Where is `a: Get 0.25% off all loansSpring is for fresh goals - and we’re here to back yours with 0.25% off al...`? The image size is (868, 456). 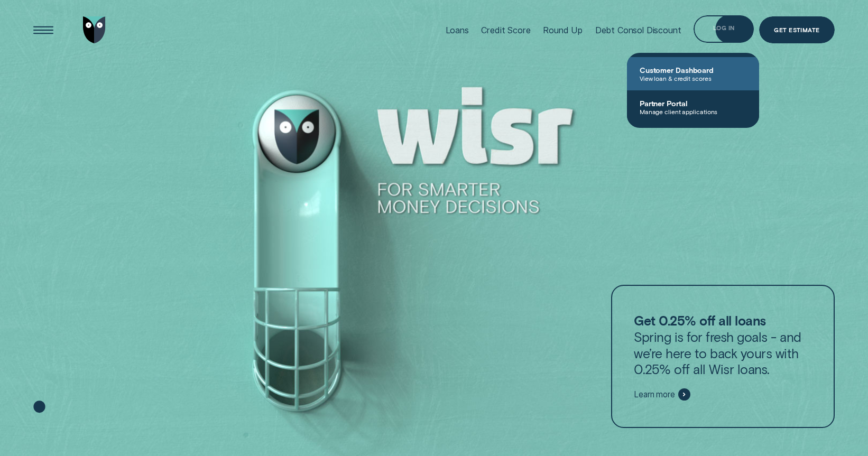 a: Get 0.25% off all loansSpring is for fresh goals - and we’re here to back yours with 0.25% off al... is located at coordinates (722, 357).